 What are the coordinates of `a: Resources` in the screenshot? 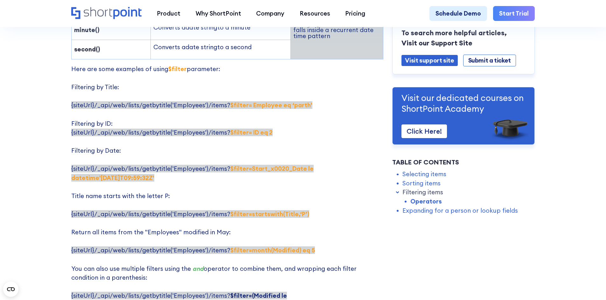 It's located at (315, 14).